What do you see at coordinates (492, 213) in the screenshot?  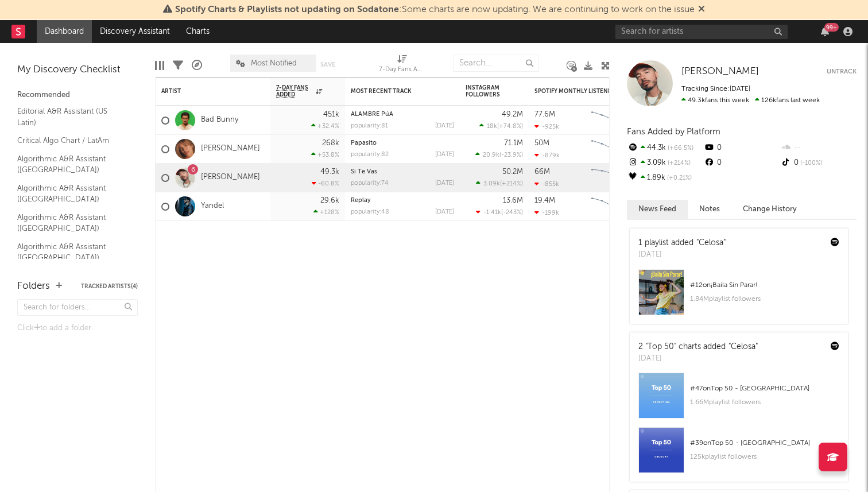 I see `span: -1.41k` at bounding box center [492, 213].